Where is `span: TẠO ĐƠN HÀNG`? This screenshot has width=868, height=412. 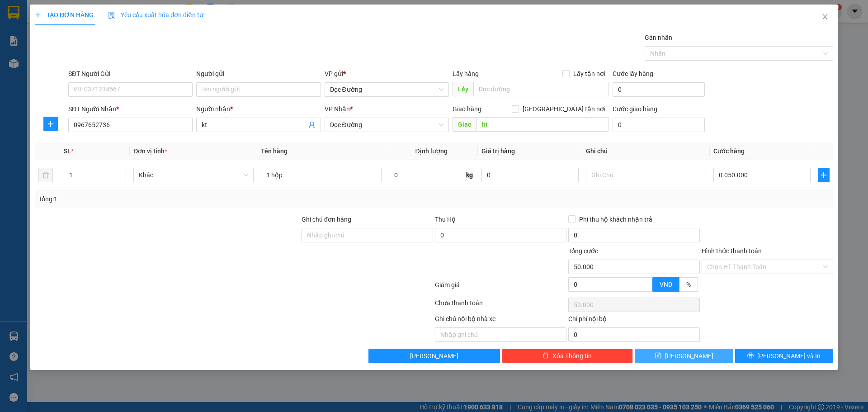 span: TẠO ĐƠN HÀNG is located at coordinates (64, 15).